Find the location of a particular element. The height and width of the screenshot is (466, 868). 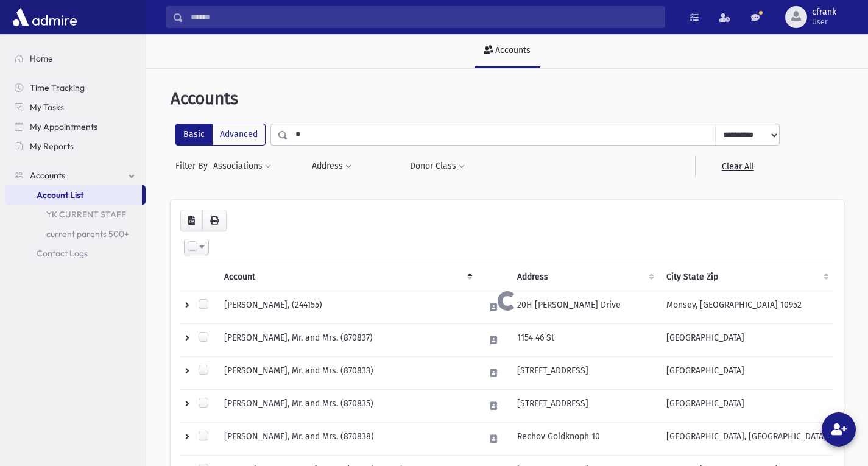

a: Contact Logs is located at coordinates (75, 254).